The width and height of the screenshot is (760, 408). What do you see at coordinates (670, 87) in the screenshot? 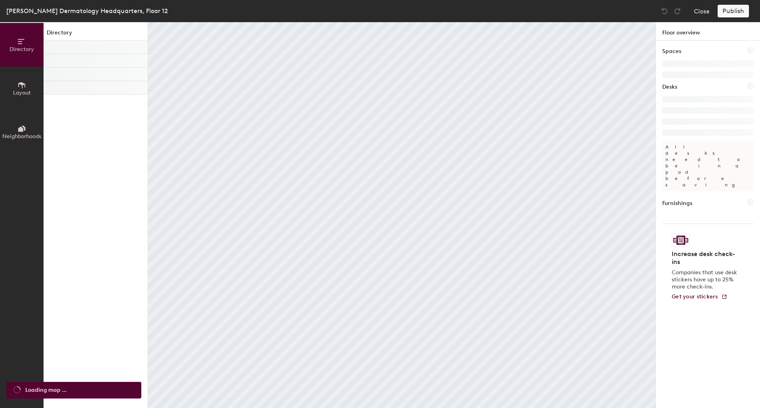
I see `h1: Desks` at bounding box center [670, 87].